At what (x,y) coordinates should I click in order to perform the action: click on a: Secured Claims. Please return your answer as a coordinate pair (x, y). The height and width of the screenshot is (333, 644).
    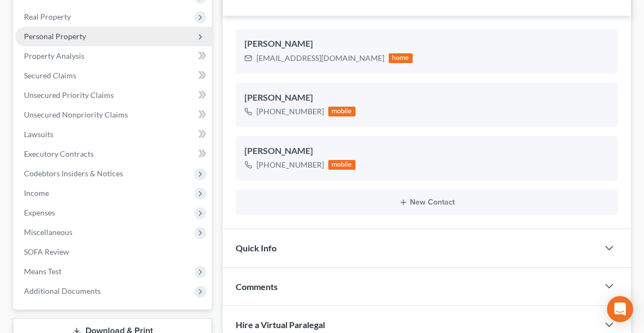
    Looking at the image, I should click on (113, 76).